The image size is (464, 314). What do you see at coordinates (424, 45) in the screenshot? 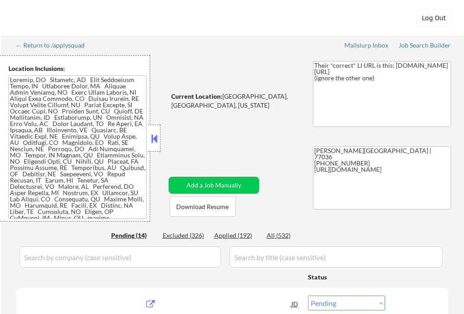
I see `div: Job Search Builder` at bounding box center [424, 45].